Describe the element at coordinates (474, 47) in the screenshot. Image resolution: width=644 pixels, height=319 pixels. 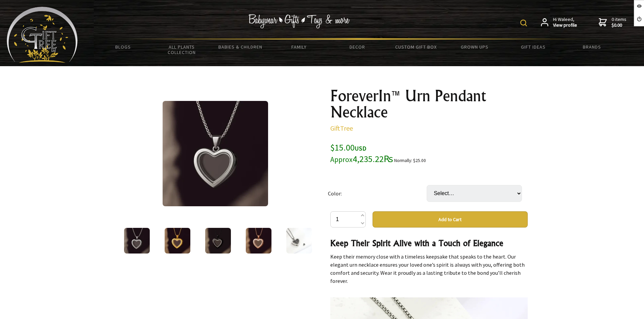
I see `a: Grown Ups` at that location.